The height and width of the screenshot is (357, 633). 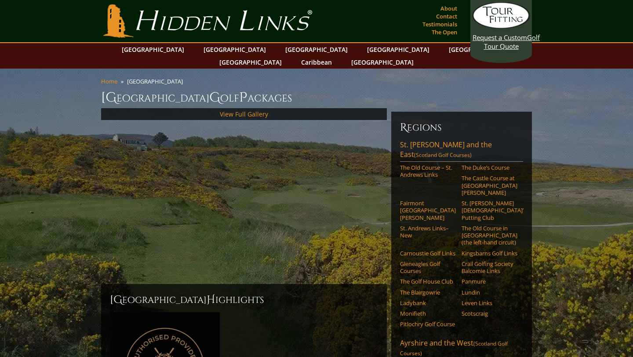 I want to click on a: Carnoustie Golf Links, so click(x=428, y=253).